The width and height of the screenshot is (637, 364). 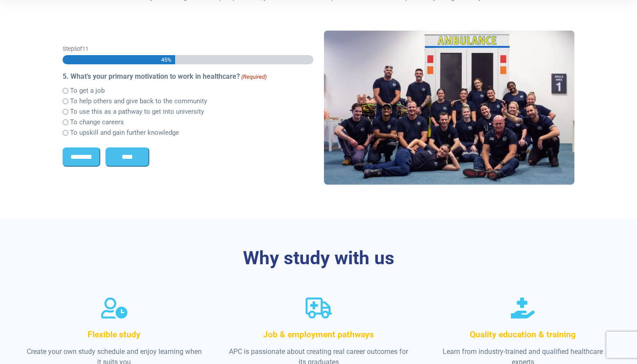 What do you see at coordinates (166, 59) in the screenshot?
I see `span: 45%` at bounding box center [166, 59].